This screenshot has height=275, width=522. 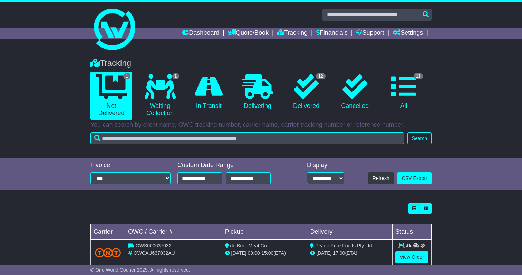 What do you see at coordinates (261, 125) in the screenshot?
I see `p: You can search by client name, OWC tracking number, carrier name, carrier tracking number or refe...` at bounding box center [261, 125].